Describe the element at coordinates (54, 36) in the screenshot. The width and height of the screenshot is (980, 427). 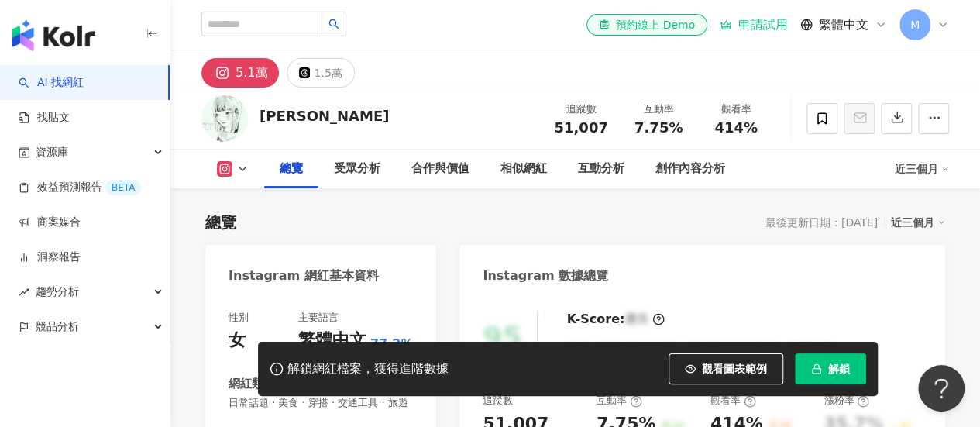
I see `img: logo` at that location.